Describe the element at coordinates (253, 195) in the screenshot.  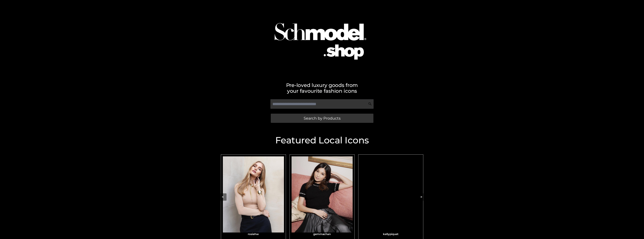
I see `img: rosiehw` at that location.